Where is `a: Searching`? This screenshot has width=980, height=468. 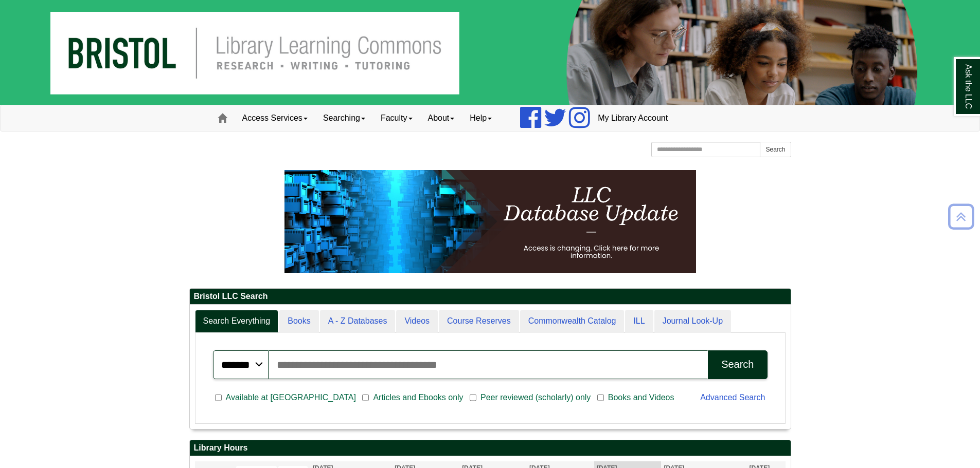 a: Searching is located at coordinates (344, 118).